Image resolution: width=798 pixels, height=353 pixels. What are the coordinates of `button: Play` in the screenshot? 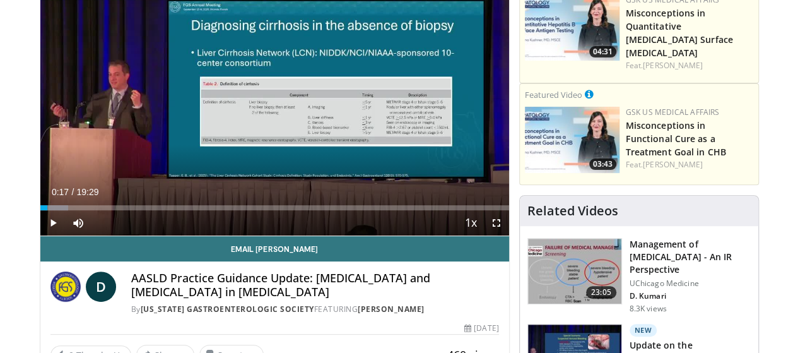 It's located at (53, 223).